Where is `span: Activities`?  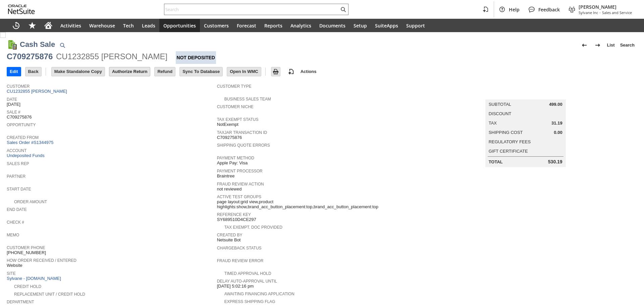
span: Activities is located at coordinates (70, 26).